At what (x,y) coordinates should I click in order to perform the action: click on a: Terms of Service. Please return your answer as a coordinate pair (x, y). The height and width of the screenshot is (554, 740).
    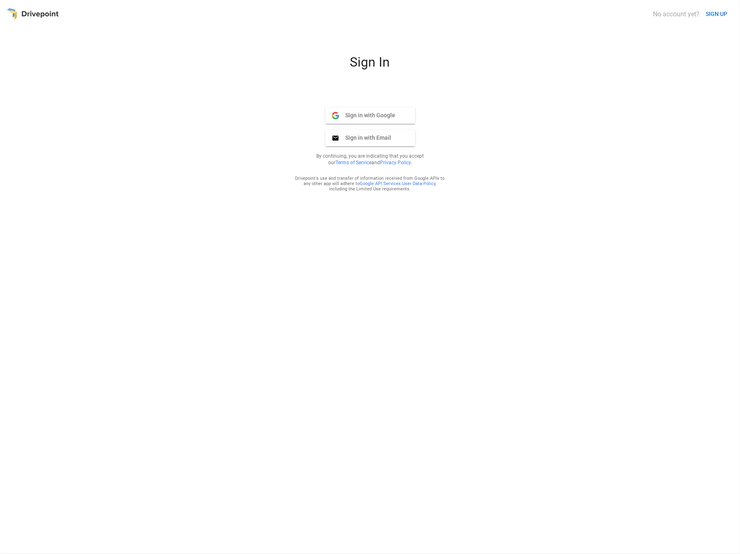
    Looking at the image, I should click on (354, 163).